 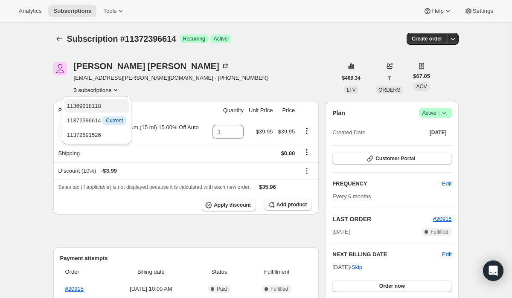 What do you see at coordinates (114, 121) in the screenshot?
I see `span: Current` at bounding box center [114, 121].